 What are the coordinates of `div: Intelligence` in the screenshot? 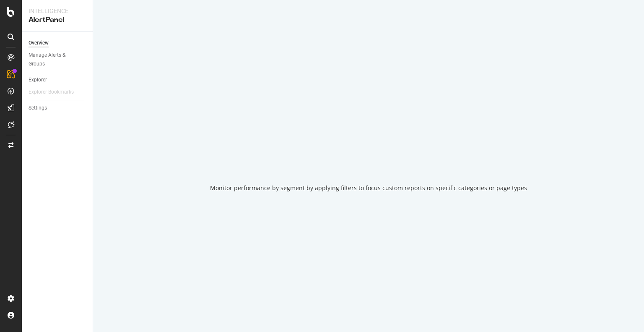 It's located at (57, 11).